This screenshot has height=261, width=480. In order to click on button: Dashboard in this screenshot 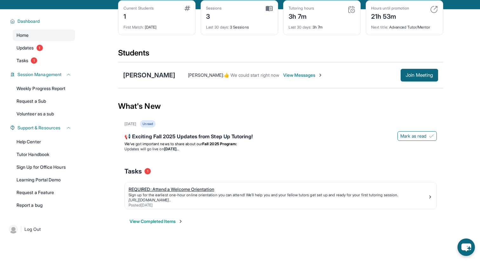, I will do `click(43, 21)`.